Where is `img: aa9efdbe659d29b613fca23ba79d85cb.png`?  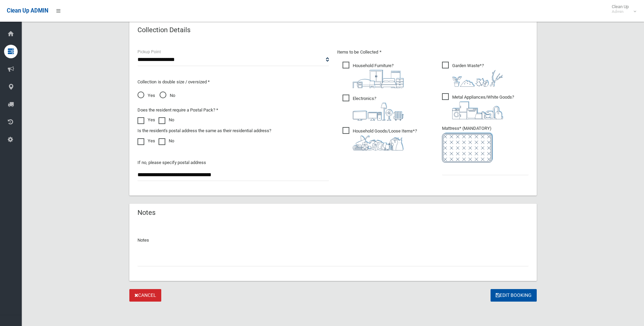
img: aa9efdbe659d29b613fca23ba79d85cb.png is located at coordinates (378, 79).